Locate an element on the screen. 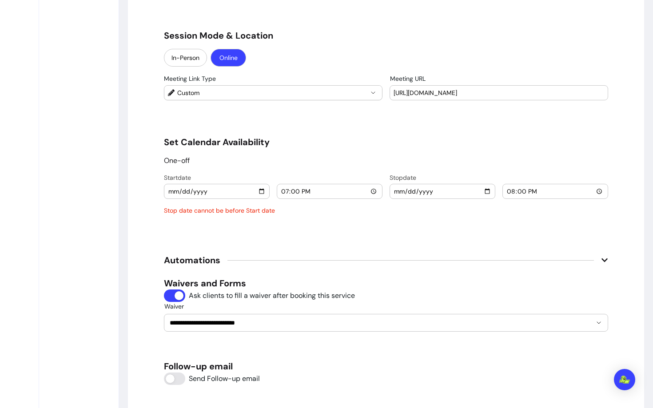  p: One-off is located at coordinates (177, 161).